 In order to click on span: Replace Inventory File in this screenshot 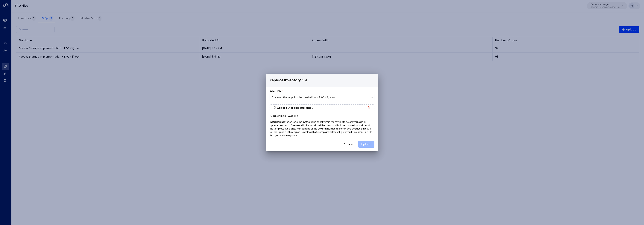, I will do `click(288, 80)`.